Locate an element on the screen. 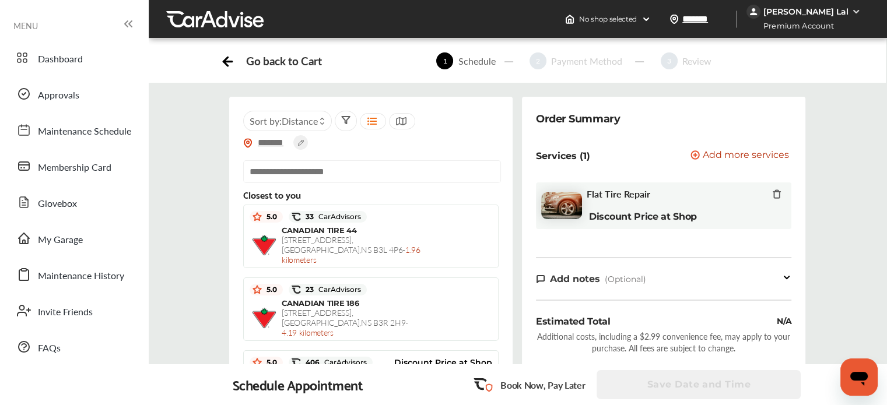 Image resolution: width=887 pixels, height=405 pixels. div: Discount Price at Shop is located at coordinates (432, 363).